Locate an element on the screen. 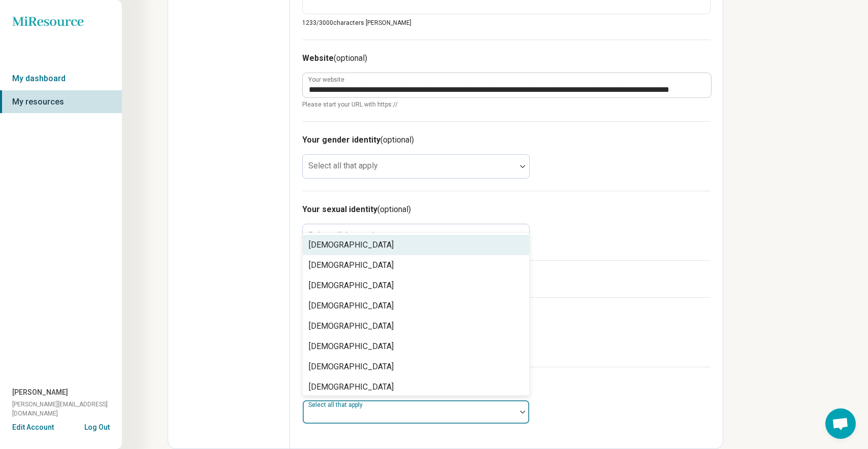  h3: Your sexual identity is located at coordinates (506, 210).